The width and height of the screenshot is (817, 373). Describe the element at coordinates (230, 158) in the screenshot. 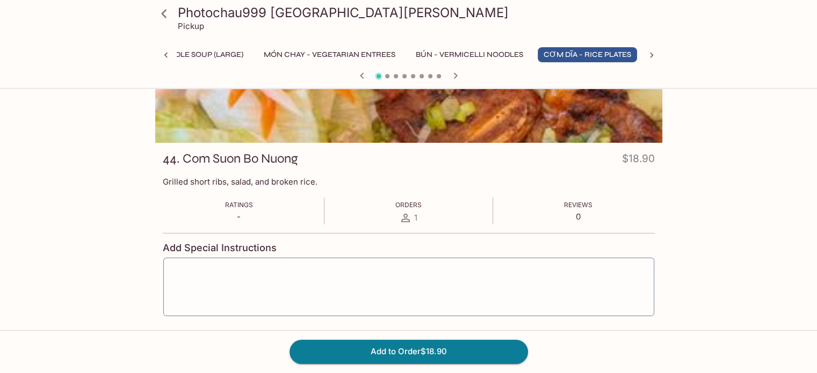

I see `h3: 44. Com Suon Bo Nuong` at that location.